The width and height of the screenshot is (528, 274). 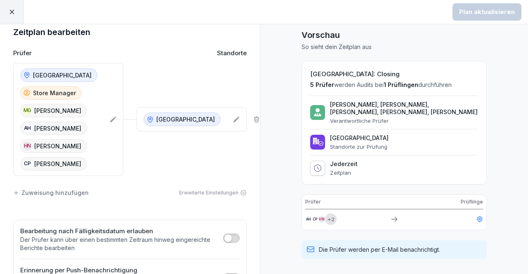 I want to click on div: MG, so click(x=27, y=111).